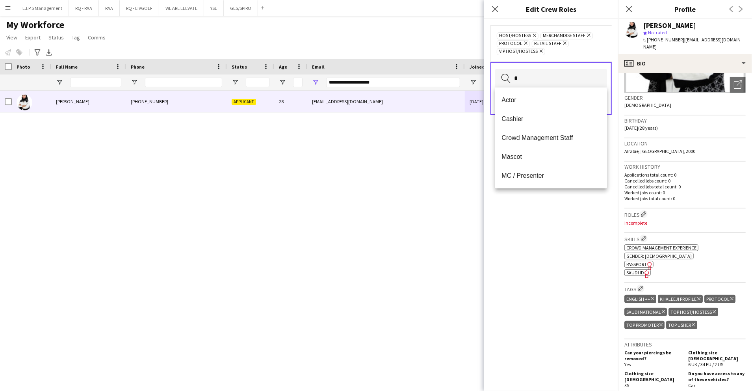  Describe the element at coordinates (551, 156) in the screenshot. I see `span: Mascot` at that location.